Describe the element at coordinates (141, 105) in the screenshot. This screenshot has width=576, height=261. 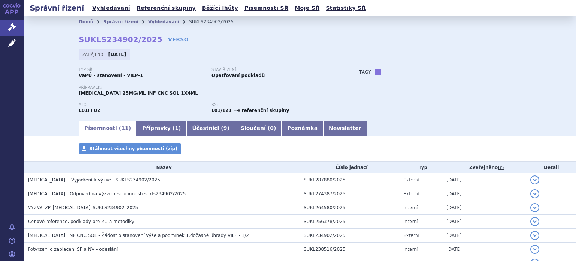
I see `p: ATC:` at that location.